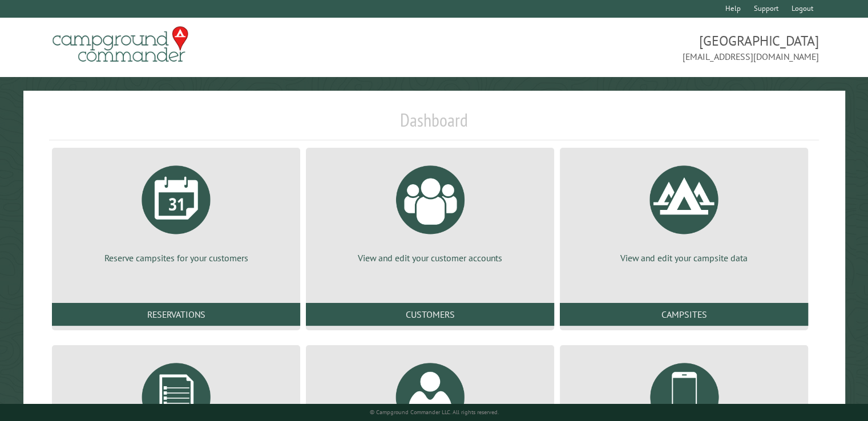  What do you see at coordinates (176, 258) in the screenshot?
I see `p: Reserve campsites for your customers` at bounding box center [176, 258].